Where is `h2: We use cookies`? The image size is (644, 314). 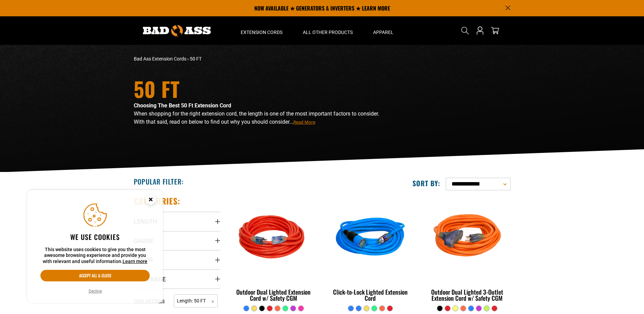 h2: We use cookies is located at coordinates (95, 237).